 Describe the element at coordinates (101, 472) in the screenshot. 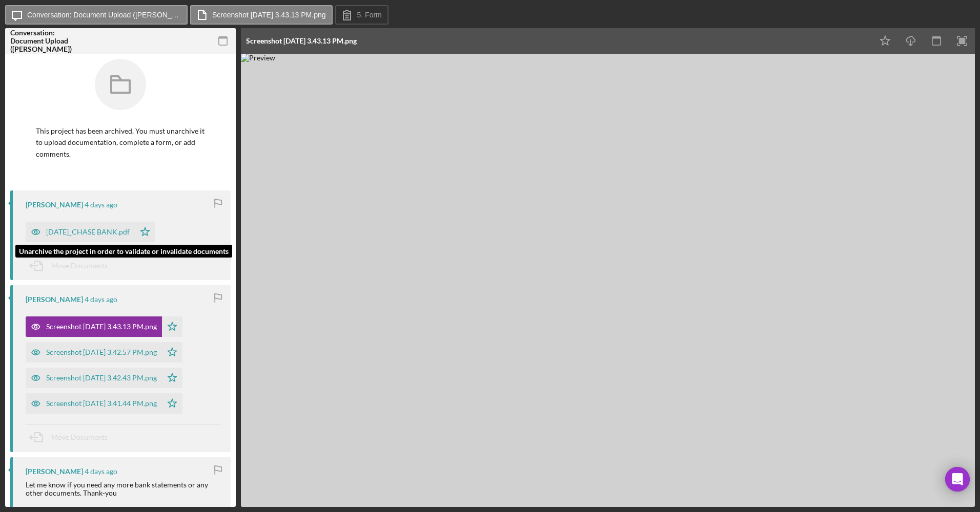

I see `time: 2025-08-30 22:42` at that location.